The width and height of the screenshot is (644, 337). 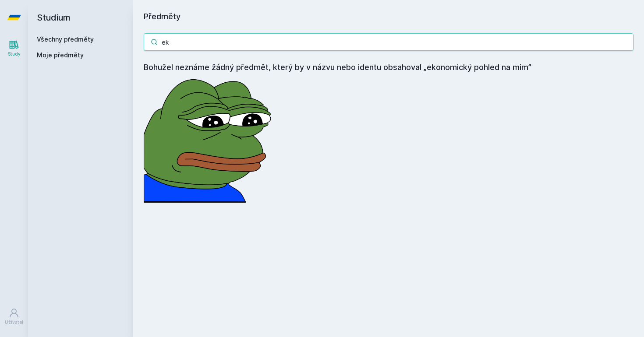 What do you see at coordinates (14, 316) in the screenshot?
I see `a: Uživatel` at bounding box center [14, 316].